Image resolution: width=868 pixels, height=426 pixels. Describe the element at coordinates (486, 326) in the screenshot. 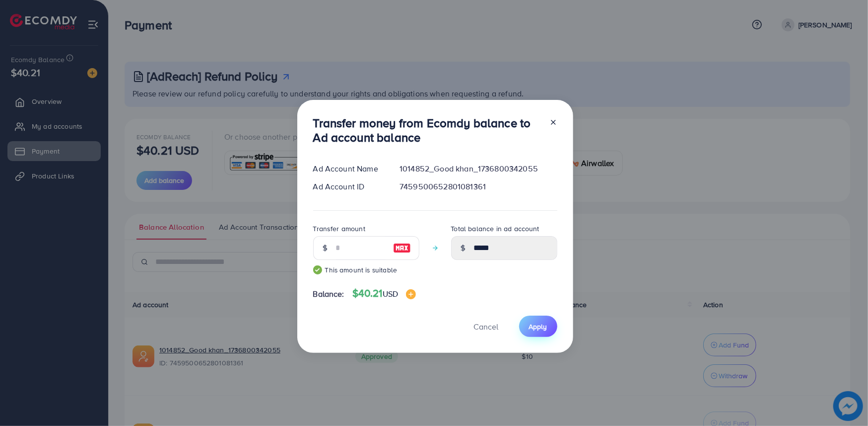

I see `span: Cancel` at that location.